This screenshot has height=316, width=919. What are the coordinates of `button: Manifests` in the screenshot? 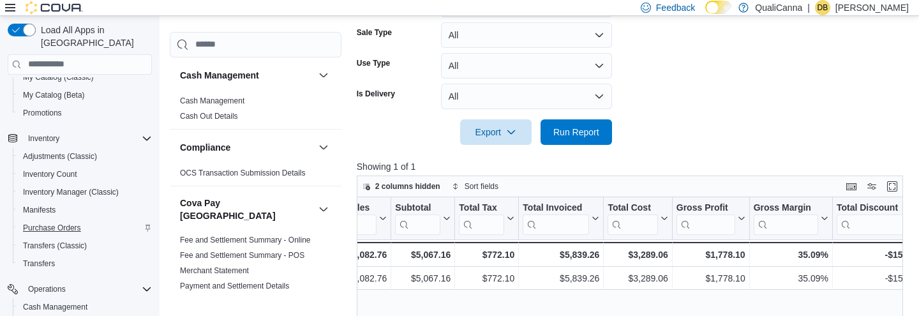 It's located at (85, 210).